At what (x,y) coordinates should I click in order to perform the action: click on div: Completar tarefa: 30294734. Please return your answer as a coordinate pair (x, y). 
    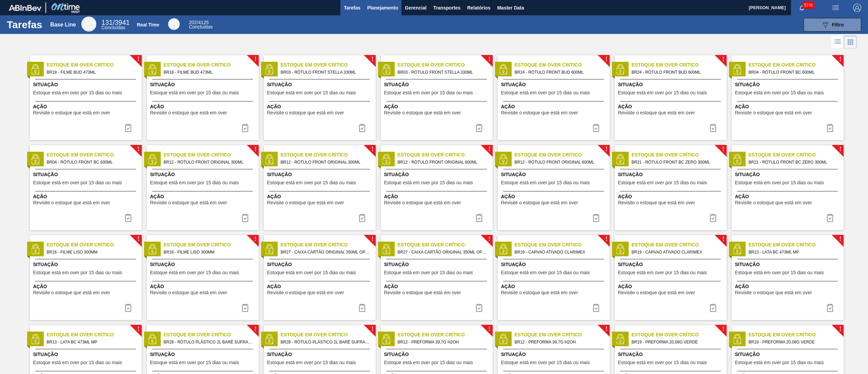
    Looking at the image, I should click on (830, 218).